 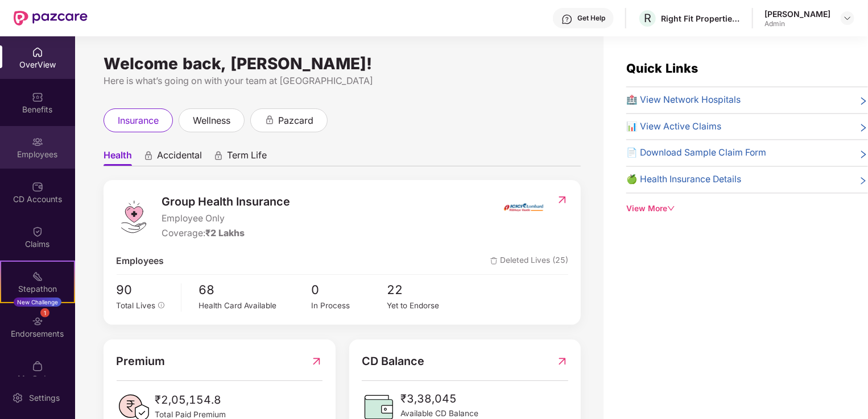 I want to click on span: 🍏 Health Insurance Details, so click(x=684, y=180).